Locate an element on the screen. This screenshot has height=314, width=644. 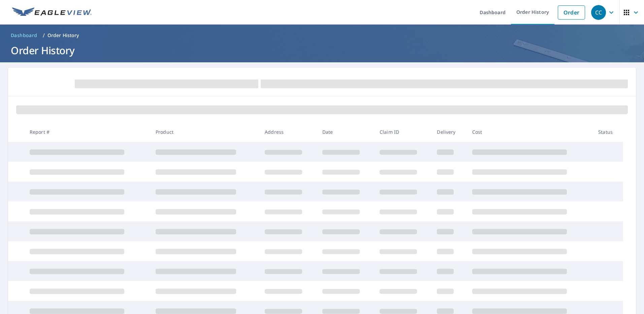
span: Dashboard is located at coordinates (24, 35).